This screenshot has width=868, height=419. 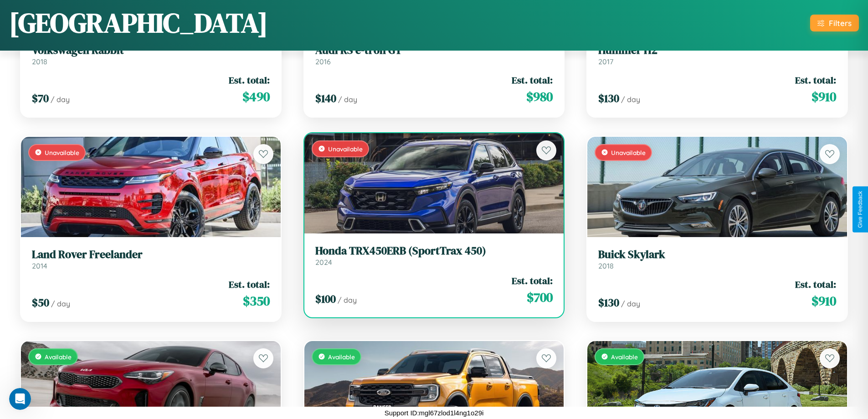 What do you see at coordinates (434, 255) in the screenshot?
I see `a: Honda TRX450ERB (SportTrax 450)2024` at bounding box center [434, 255].